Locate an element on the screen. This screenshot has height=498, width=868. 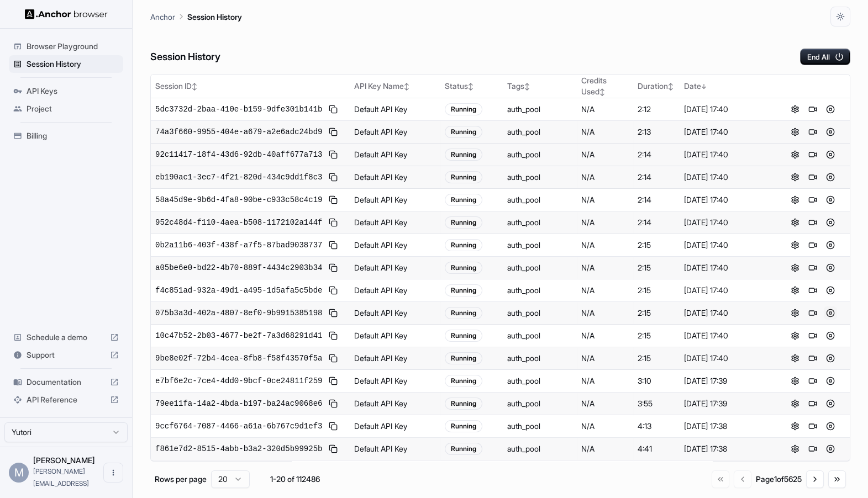
img: Anchor Logo is located at coordinates (66, 14).